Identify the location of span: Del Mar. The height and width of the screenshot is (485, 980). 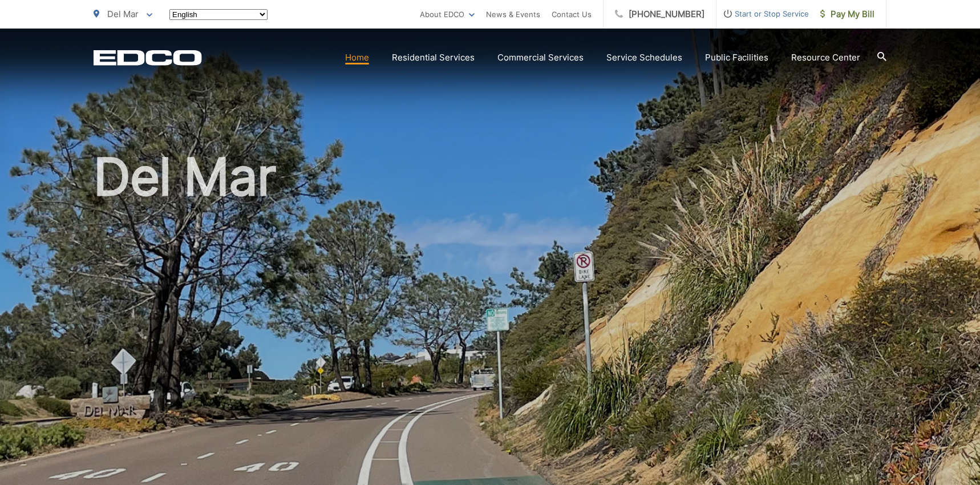
(123, 14).